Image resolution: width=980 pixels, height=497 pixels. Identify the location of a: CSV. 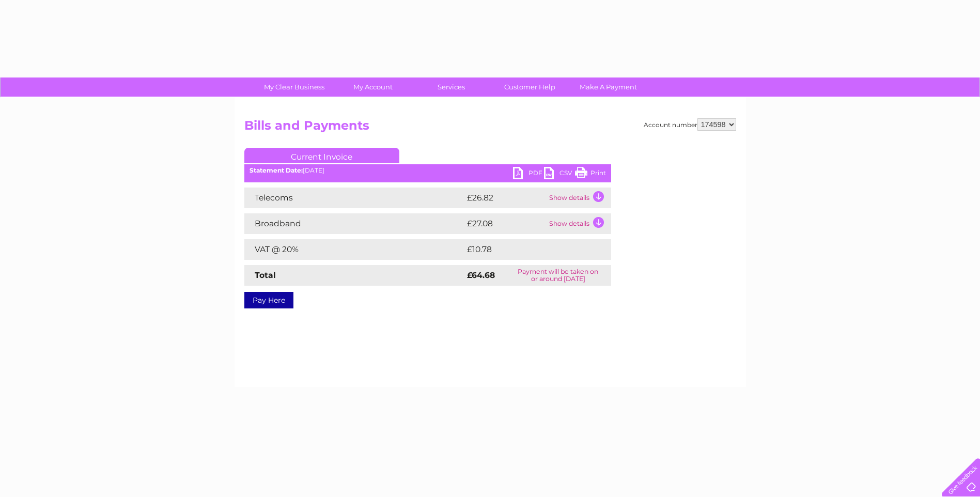
(560, 174).